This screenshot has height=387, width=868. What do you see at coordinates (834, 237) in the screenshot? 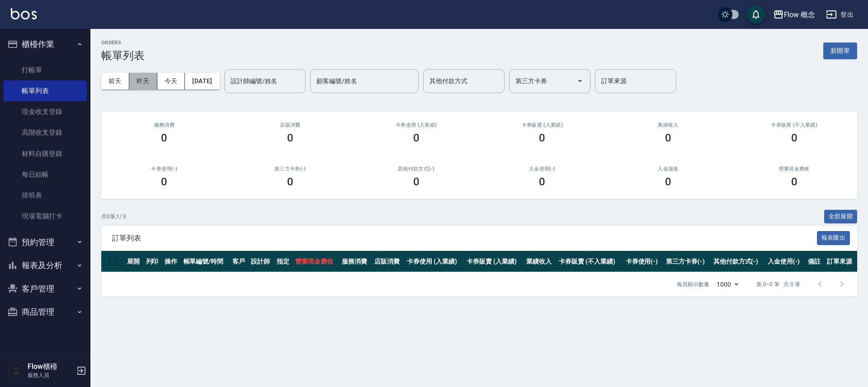
I see `a: 報表匯出` at bounding box center [834, 237].